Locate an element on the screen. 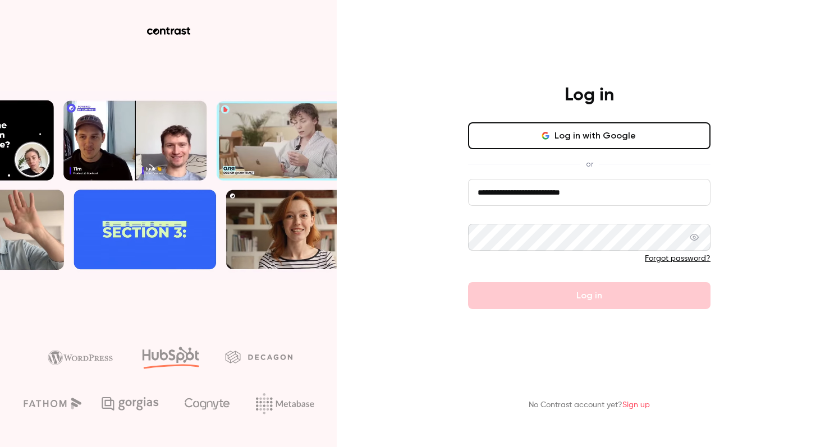 This screenshot has width=825, height=447. button: Log in with Google is located at coordinates (590, 136).